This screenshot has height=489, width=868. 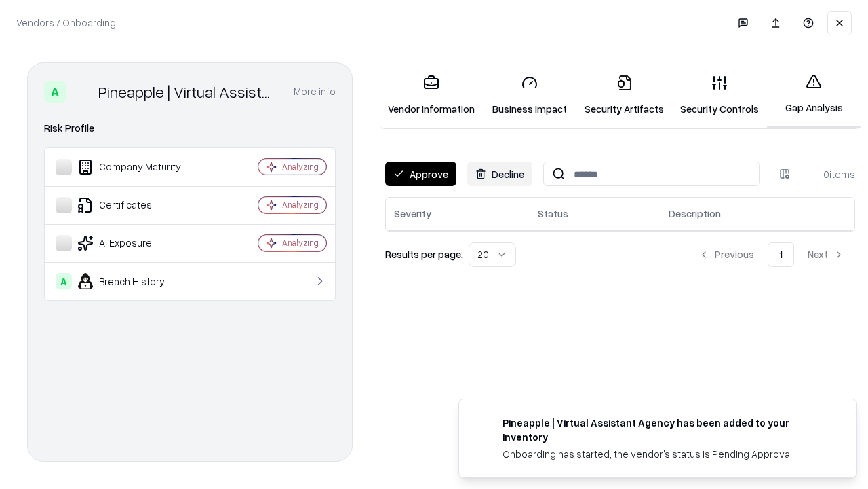 I want to click on a: Security Controls, so click(x=719, y=95).